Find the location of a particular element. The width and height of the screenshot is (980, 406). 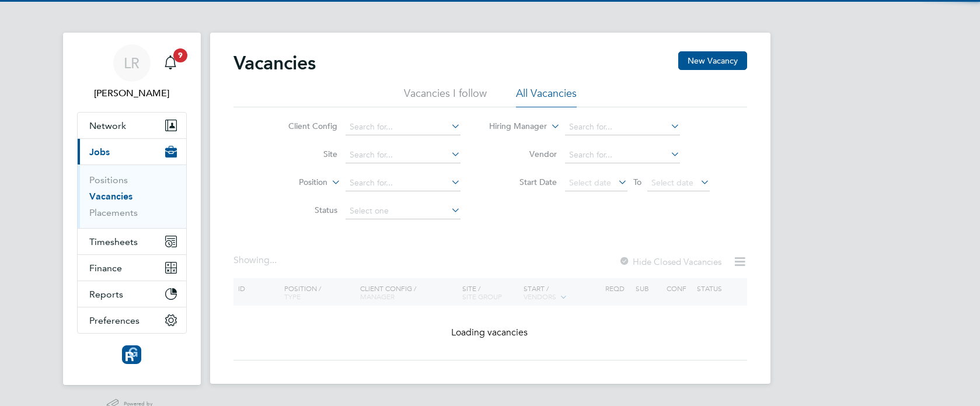

button: Reports is located at coordinates (132, 294).